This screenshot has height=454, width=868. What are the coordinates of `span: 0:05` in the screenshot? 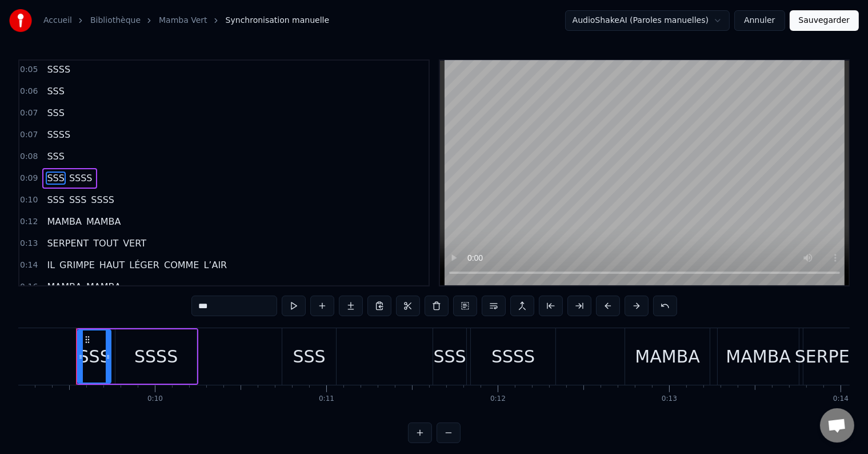 It's located at (28, 70).